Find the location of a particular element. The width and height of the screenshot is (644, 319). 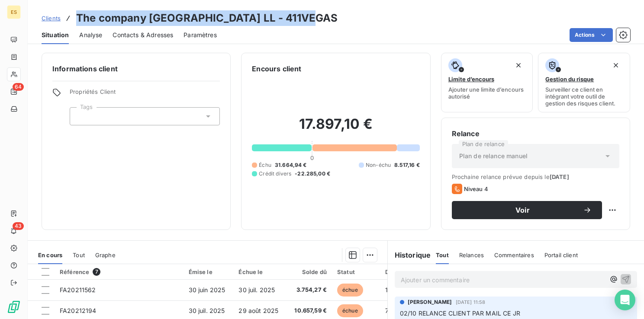

div: Open Intercom Messenger is located at coordinates (624, 300).